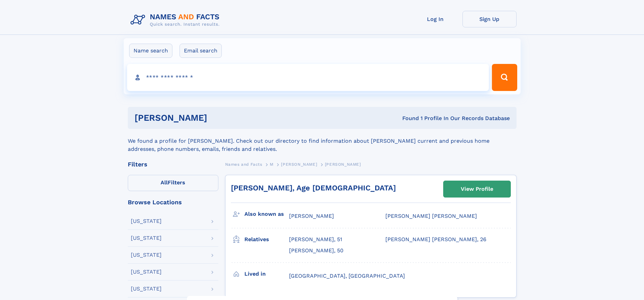 Image resolution: width=644 pixels, height=300 pixels. Describe the element at coordinates (173, 202) in the screenshot. I see `div: Browse Locations` at that location.